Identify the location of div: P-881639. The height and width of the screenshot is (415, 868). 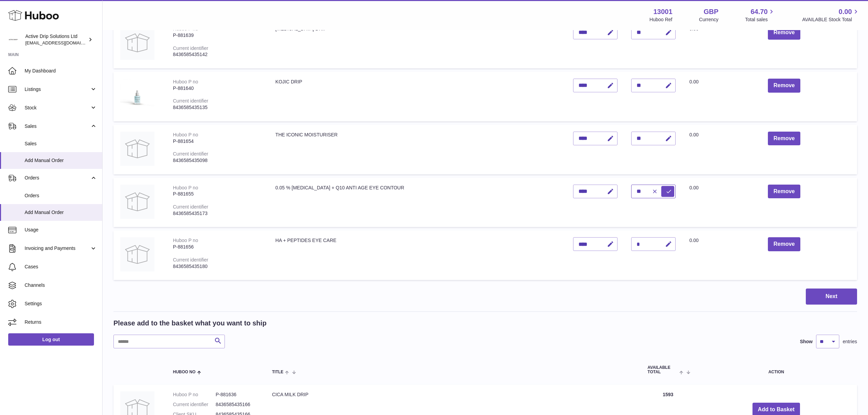
(217, 35).